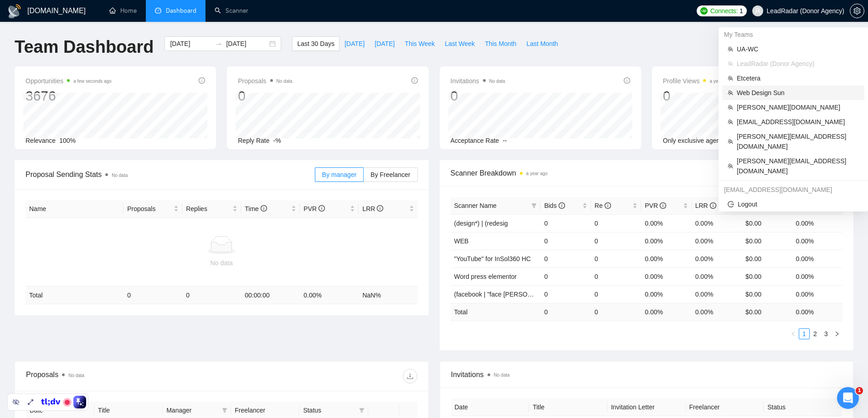 Image resolution: width=868 pixels, height=418 pixels. Describe the element at coordinates (372, 209) in the screenshot. I see `span: LRR` at that location.